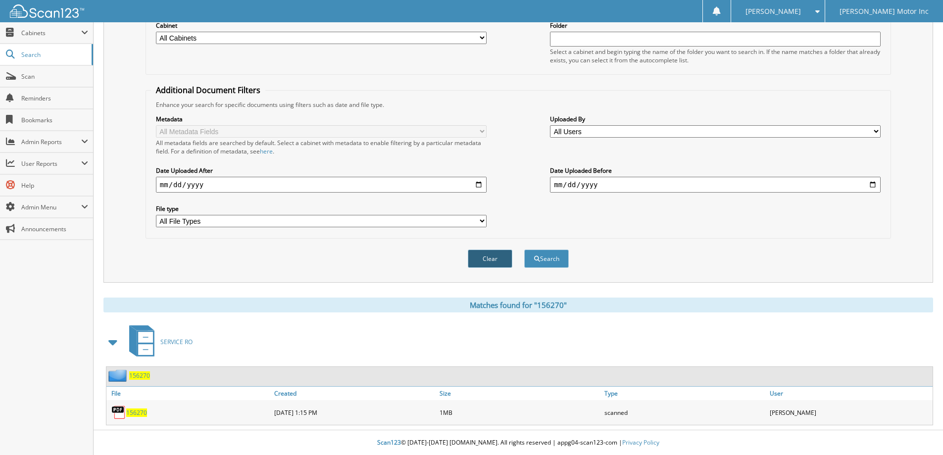 The width and height of the screenshot is (943, 455). I want to click on a: Type, so click(685, 393).